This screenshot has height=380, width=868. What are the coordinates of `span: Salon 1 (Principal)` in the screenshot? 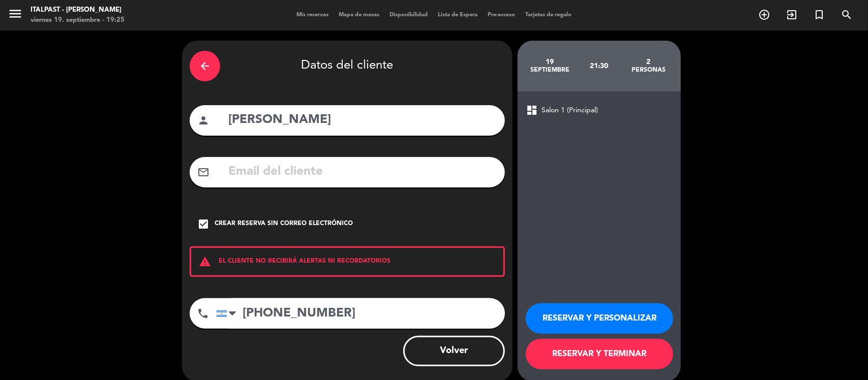 It's located at (570, 110).